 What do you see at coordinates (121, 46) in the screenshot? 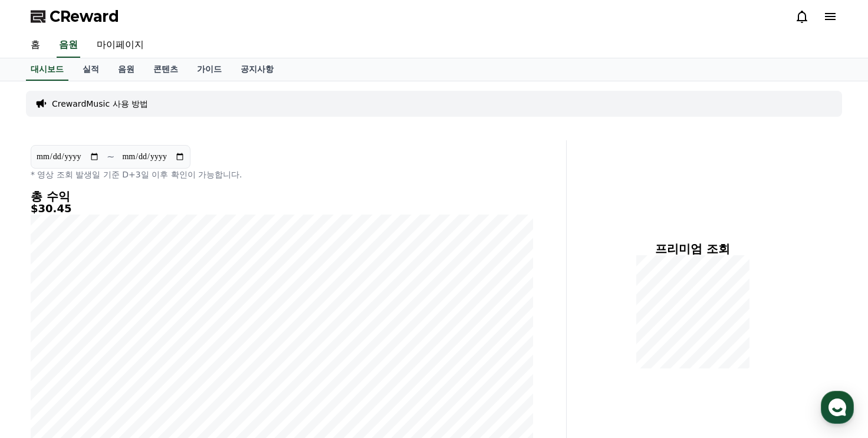
I see `a: 마이페이지` at bounding box center [121, 46].